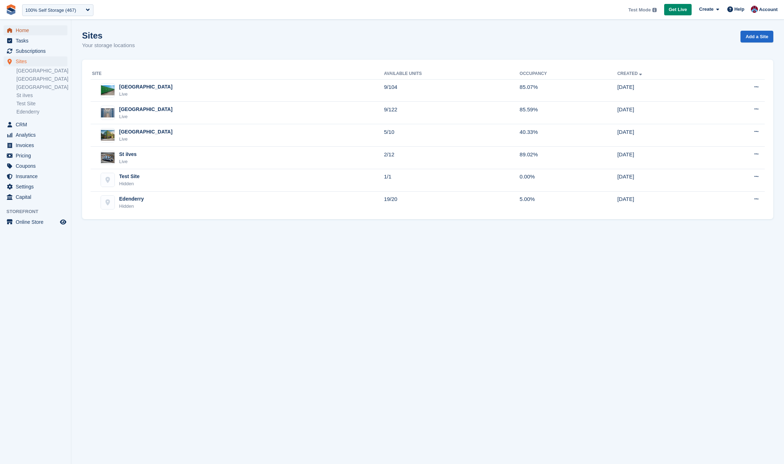 The height and width of the screenshot is (464, 784). Describe the element at coordinates (768, 10) in the screenshot. I see `span: Account` at that location.